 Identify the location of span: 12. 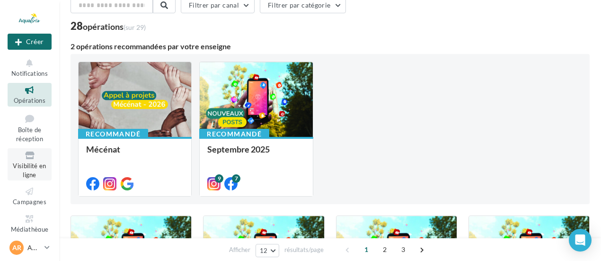
(264, 250).